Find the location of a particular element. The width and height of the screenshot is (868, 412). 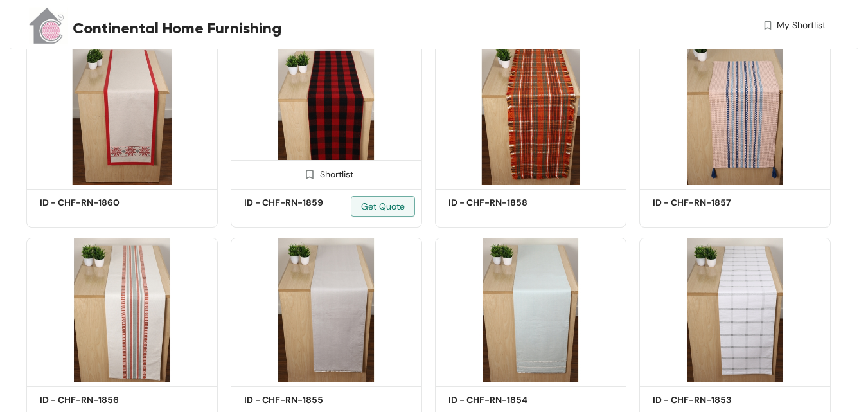

h5: ID - CHF-RN-1855 is located at coordinates (298, 400).